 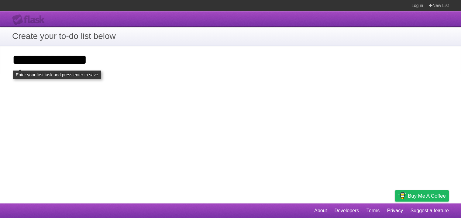 I want to click on a: Privacy, so click(x=395, y=211).